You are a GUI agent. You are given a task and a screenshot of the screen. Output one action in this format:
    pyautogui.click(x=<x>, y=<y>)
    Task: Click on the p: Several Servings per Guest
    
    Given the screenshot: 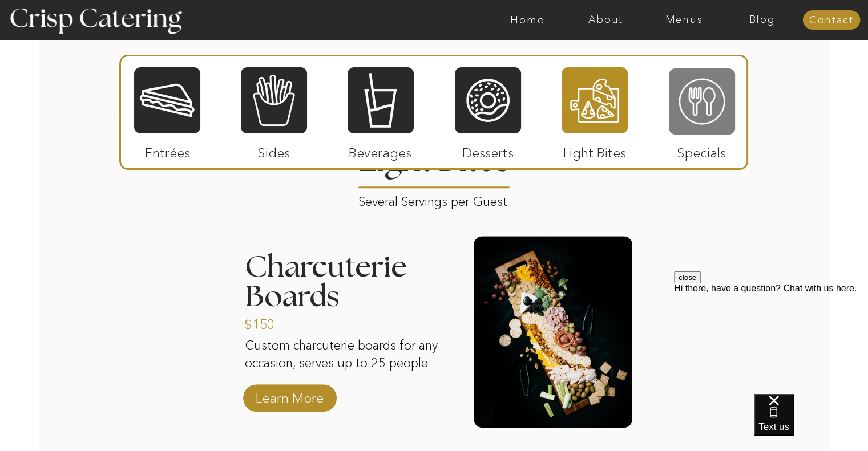 What is the action you would take?
    pyautogui.click(x=434, y=197)
    